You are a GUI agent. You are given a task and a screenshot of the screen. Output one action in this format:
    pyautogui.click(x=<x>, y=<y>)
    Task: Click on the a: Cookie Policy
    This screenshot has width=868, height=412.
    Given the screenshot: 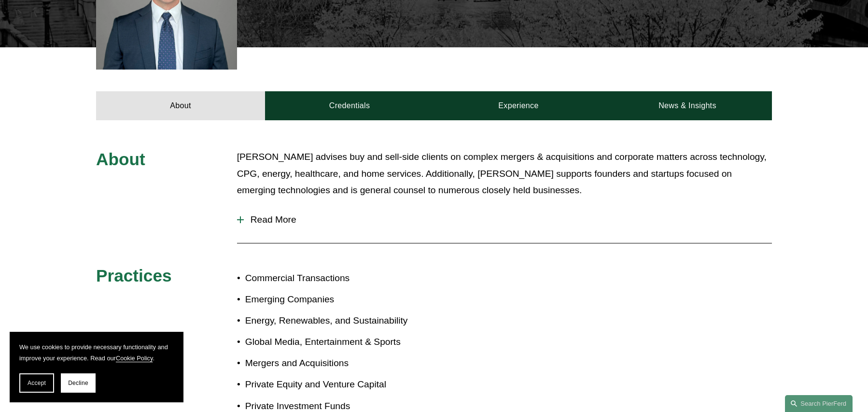 What is the action you would take?
    pyautogui.click(x=135, y=358)
    